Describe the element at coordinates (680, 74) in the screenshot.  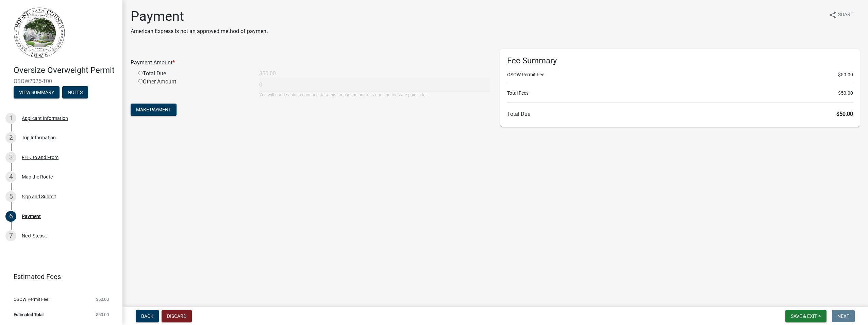
I see `li: OSOW Permit Fee:` at that location.